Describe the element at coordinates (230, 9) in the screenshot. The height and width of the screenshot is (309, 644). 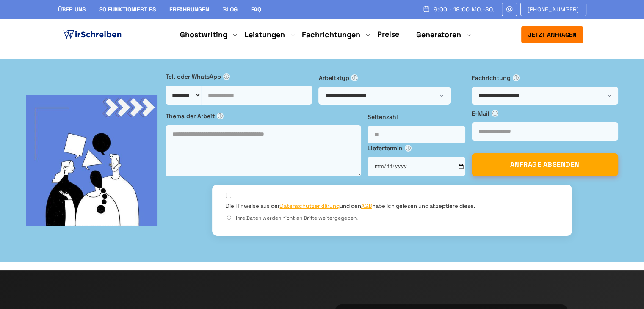
I see `a: Blog` at that location.